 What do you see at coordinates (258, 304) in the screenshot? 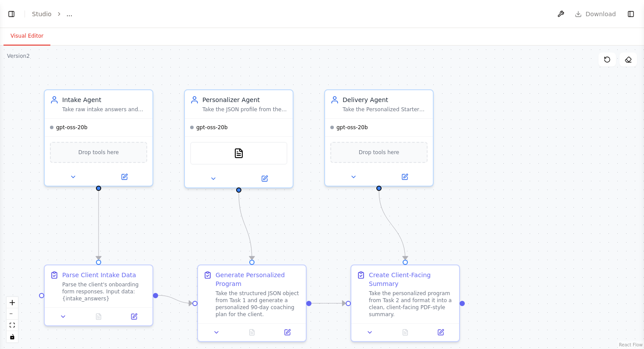
I see `div: Take the structured JSON object from Task 1 and generate a personalized 90-day coaching plan for ...` at bounding box center [258, 304].